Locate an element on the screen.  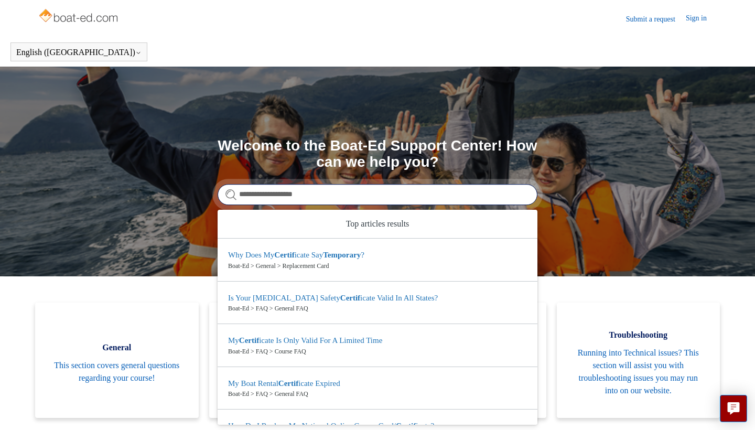
em: Temporary is located at coordinates (342, 255).